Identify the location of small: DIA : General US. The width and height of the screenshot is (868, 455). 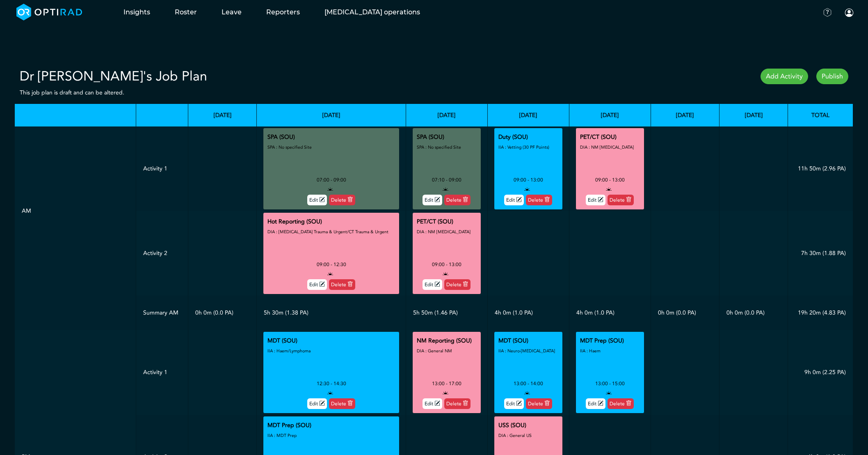
(515, 436).